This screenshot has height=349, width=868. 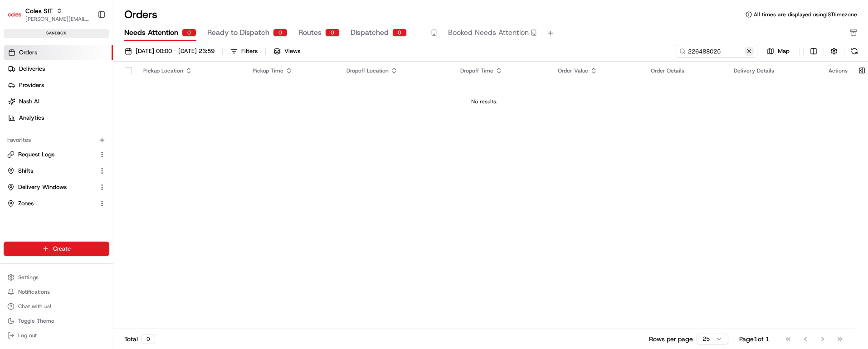 I want to click on button: Coles SIT, so click(x=39, y=11).